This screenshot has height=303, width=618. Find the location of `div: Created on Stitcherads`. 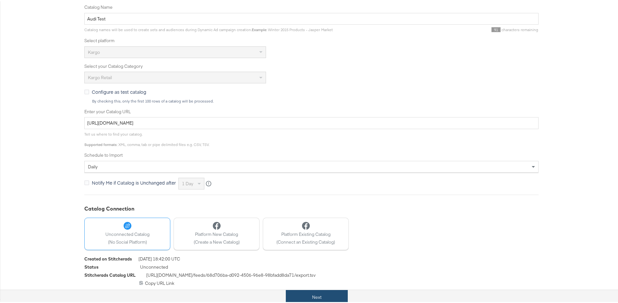

div: Created on Stitcherads is located at coordinates (108, 257).